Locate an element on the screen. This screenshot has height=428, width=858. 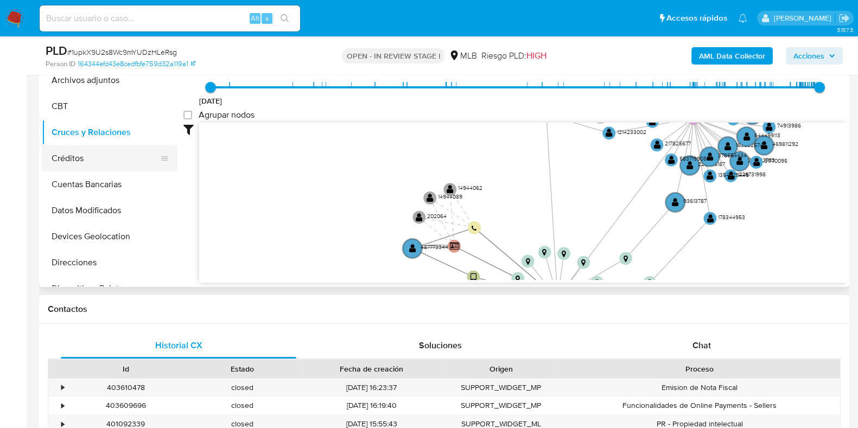
button: Datos Modificados is located at coordinates (110, 210).